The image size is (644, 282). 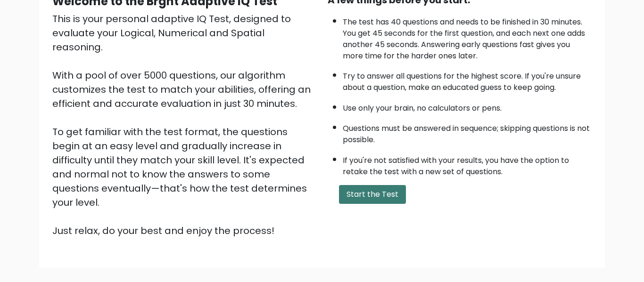 I want to click on li: If you're not satisfied with your results, you have the option to retake the test with a new set ..., so click(x=467, y=164).